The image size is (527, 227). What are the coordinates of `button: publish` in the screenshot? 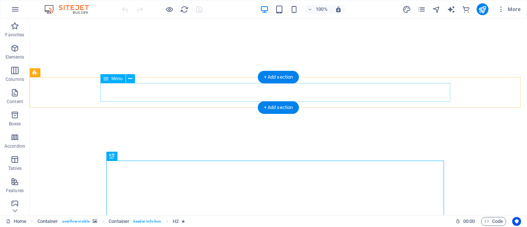 It's located at (482, 9).